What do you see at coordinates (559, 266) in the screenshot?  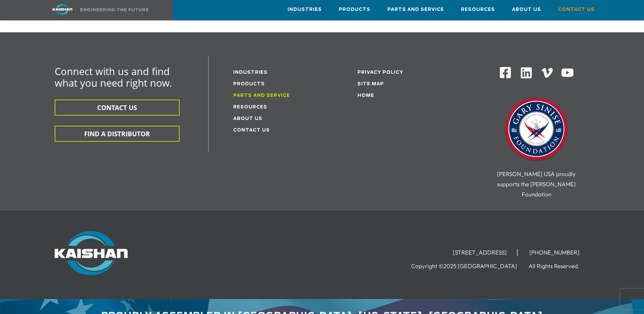 I see `li: All Rights Reserved.` at bounding box center [559, 266].